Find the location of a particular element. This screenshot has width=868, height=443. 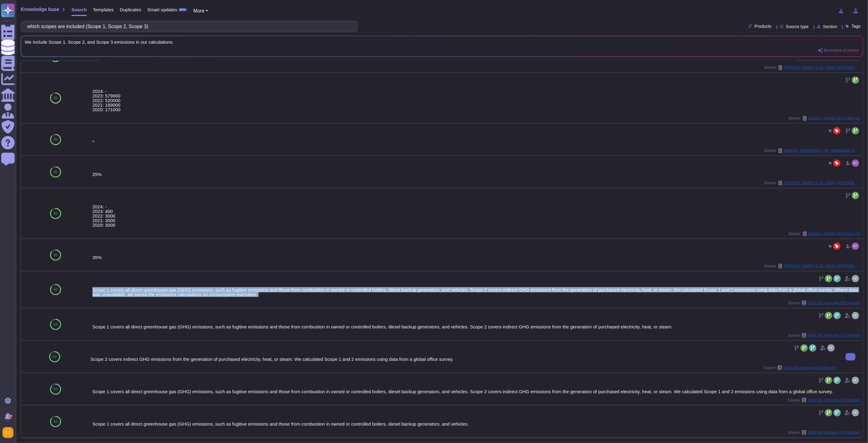

span: Source type is located at coordinates (797, 27).